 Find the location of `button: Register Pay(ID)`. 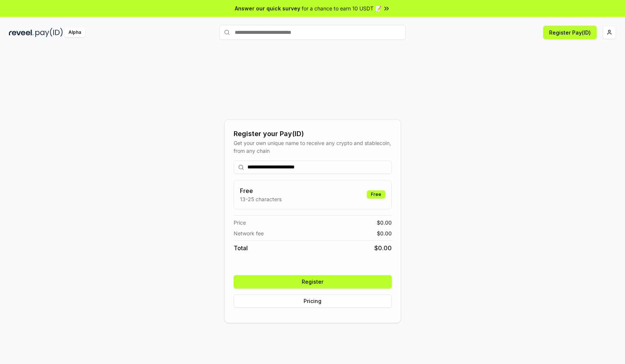

button: Register Pay(ID) is located at coordinates (570, 32).